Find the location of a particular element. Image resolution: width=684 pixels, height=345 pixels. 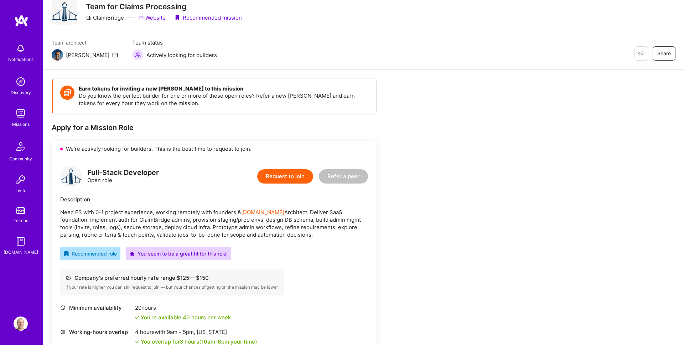

div: Invite is located at coordinates (21, 190).